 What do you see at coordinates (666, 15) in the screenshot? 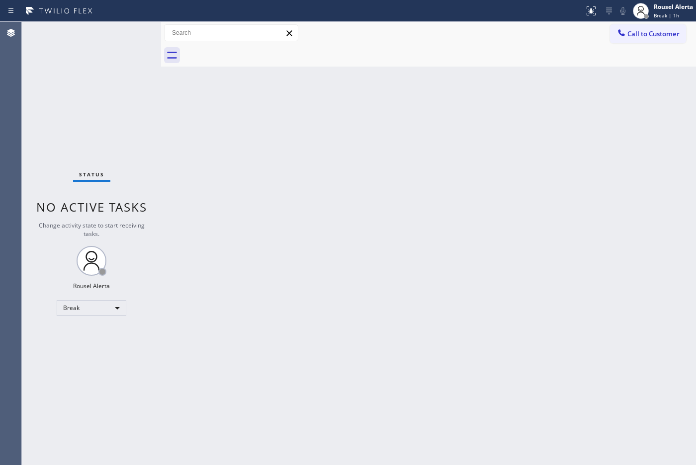
I see `span: Break | 1h` at bounding box center [666, 15].